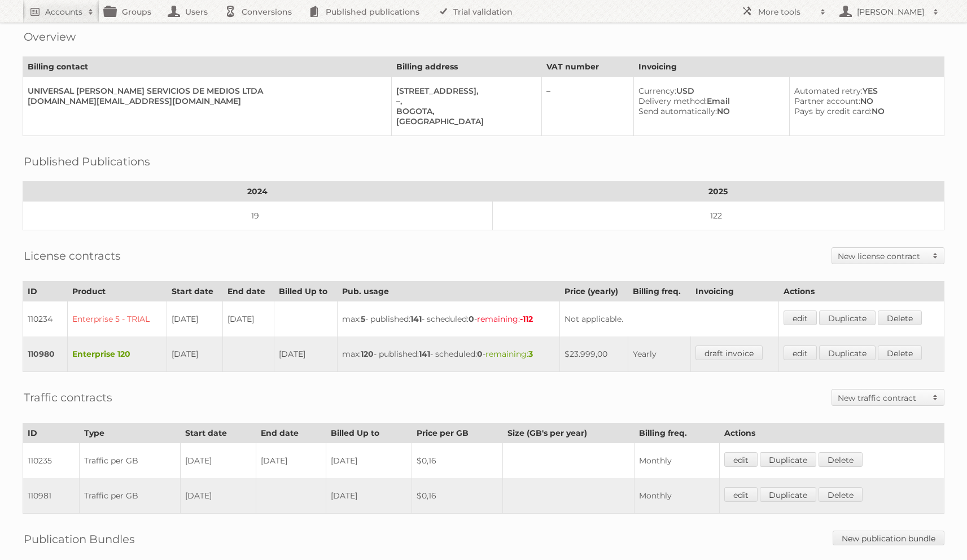 The height and width of the screenshot is (560, 967). What do you see at coordinates (51, 461) in the screenshot?
I see `td: 110235` at bounding box center [51, 461].